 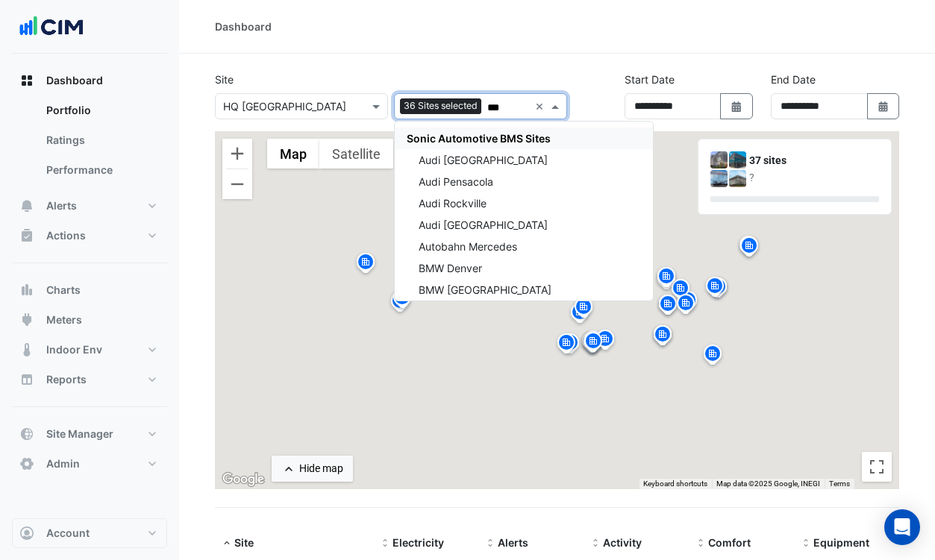 What do you see at coordinates (737, 160) in the screenshot?
I see `img: Audi Pensacola` at bounding box center [737, 160].